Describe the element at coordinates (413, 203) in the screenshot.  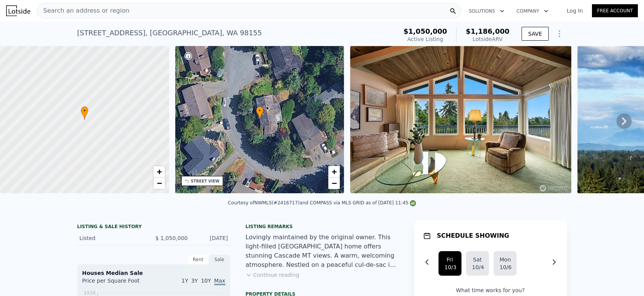
I see `img: NWMLS Logo` at that location.